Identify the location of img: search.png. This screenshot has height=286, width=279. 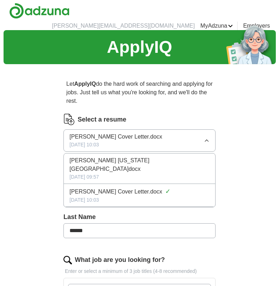
(68, 261).